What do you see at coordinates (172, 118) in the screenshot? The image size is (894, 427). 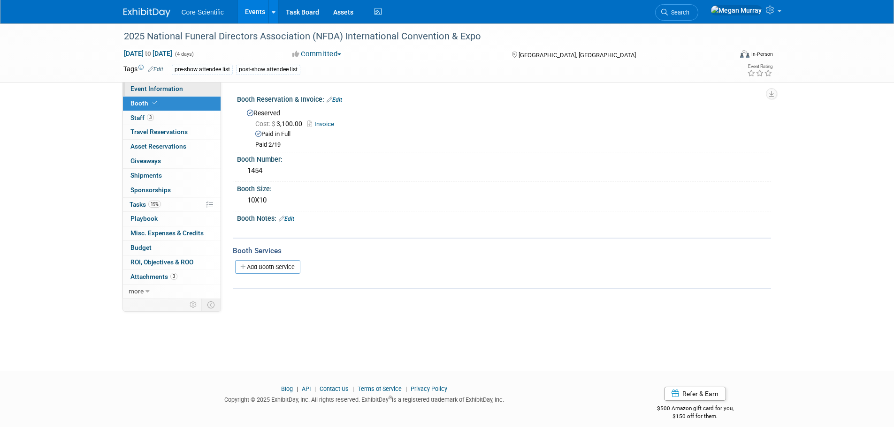 I see `a: Staff3` at bounding box center [172, 118].